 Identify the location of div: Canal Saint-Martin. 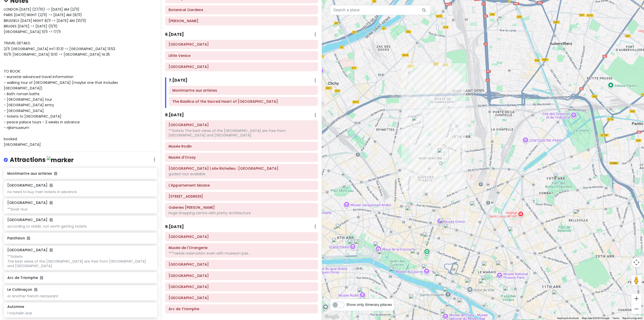
(513, 232).